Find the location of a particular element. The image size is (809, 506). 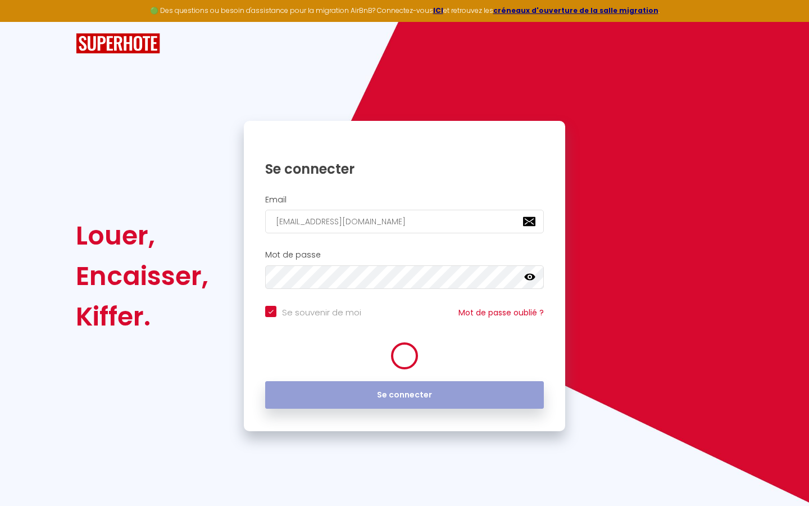

div: Louer, is located at coordinates (142, 235).